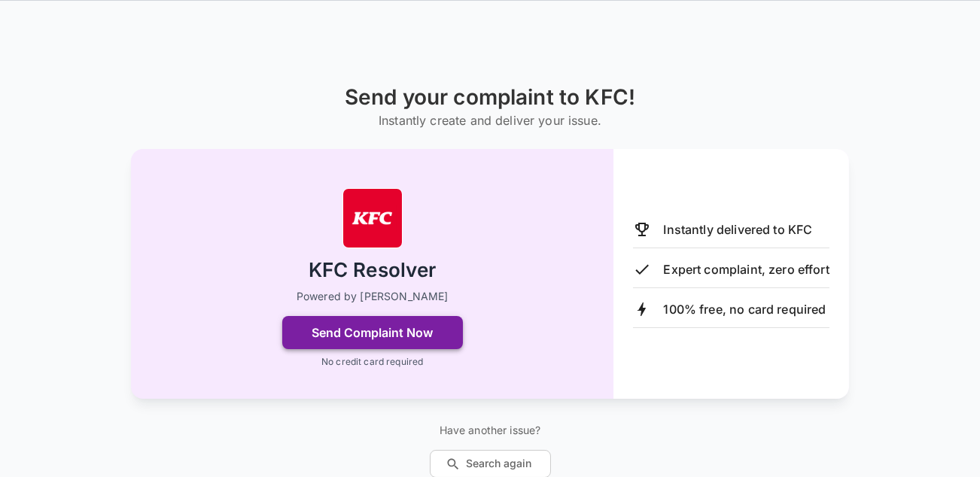 The width and height of the screenshot is (980, 477). Describe the element at coordinates (373, 270) in the screenshot. I see `h2: KFC Resolver` at that location.